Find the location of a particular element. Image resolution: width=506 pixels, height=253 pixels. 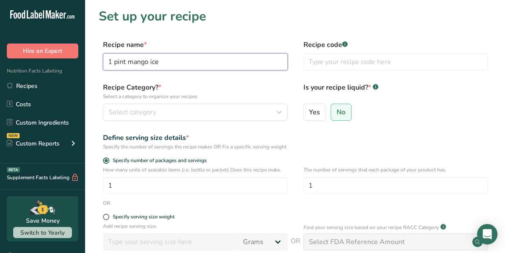

p: Select a category to organize your recipes is located at coordinates (195, 96).